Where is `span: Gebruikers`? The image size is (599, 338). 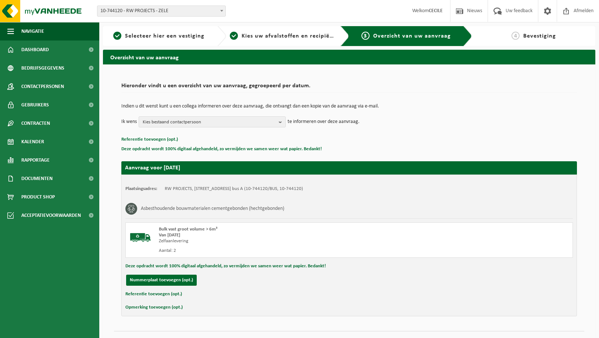 span: Gebruikers is located at coordinates (35, 105).